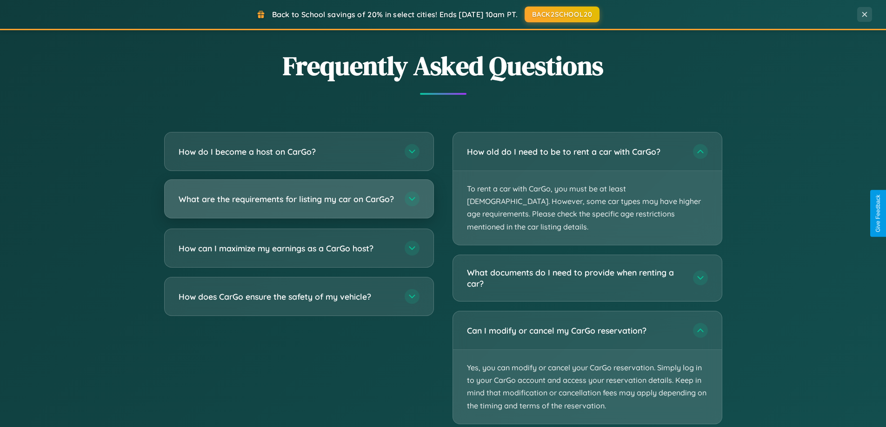  What do you see at coordinates (287, 297) in the screenshot?
I see `h3: How does CarGo ensure the safety of my vehicle?` at bounding box center [287, 297].